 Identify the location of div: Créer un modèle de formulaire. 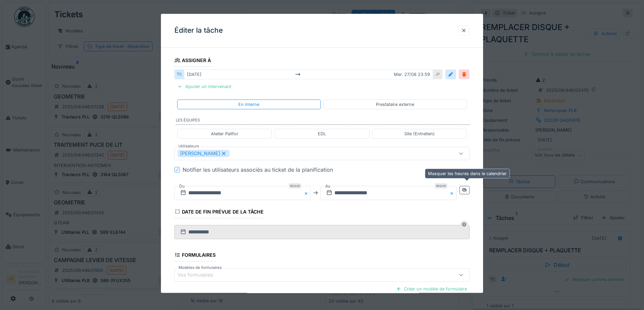
(431, 289).